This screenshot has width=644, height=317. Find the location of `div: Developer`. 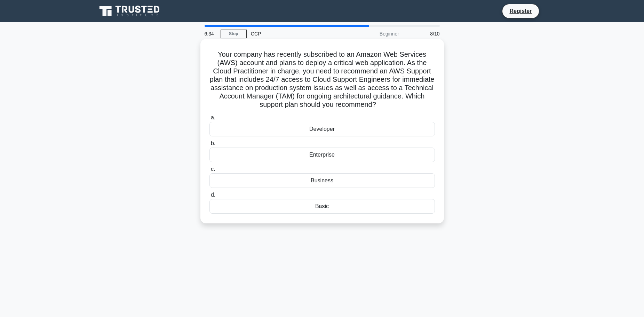

div: Developer is located at coordinates (322, 129).